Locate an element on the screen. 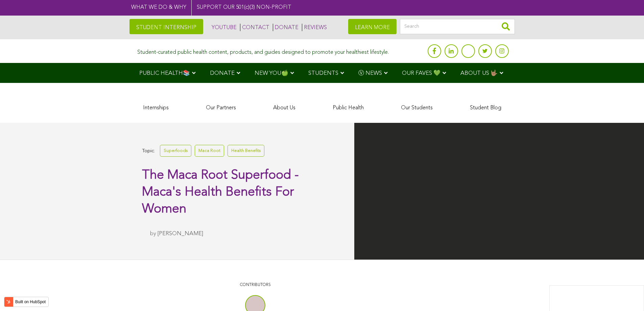 This screenshot has width=644, height=311. p: CONTRIBUTORS is located at coordinates (255, 285).